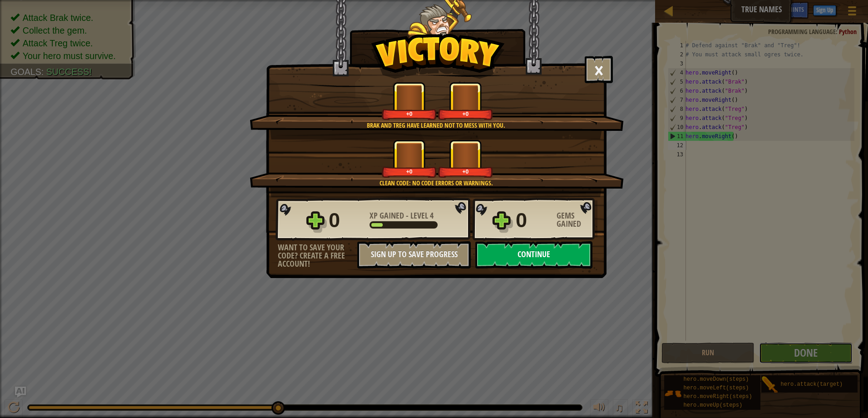 Image resolution: width=868 pixels, height=418 pixels. Describe the element at coordinates (317, 256) in the screenshot. I see `div: Want to save your code? Create a free account!` at that location.